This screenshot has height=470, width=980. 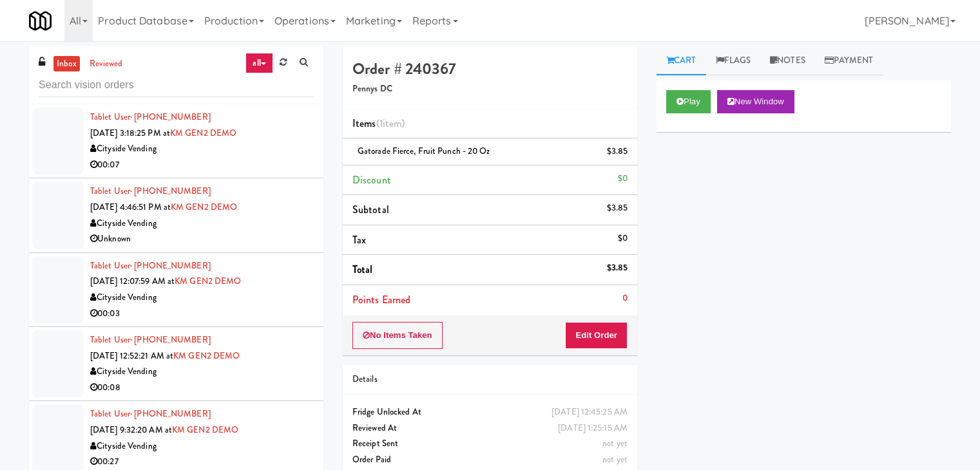 I want to click on div: 00:03, so click(x=202, y=314).